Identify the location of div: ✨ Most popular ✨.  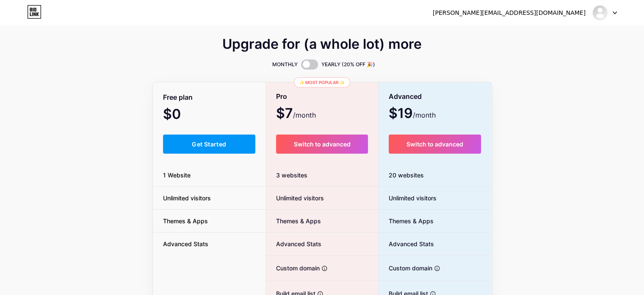
(322, 82).